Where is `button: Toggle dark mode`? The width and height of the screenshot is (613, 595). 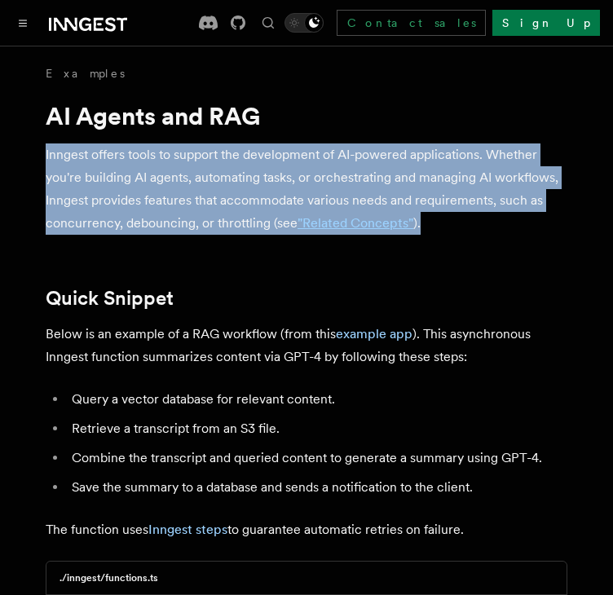 button: Toggle dark mode is located at coordinates (304, 23).